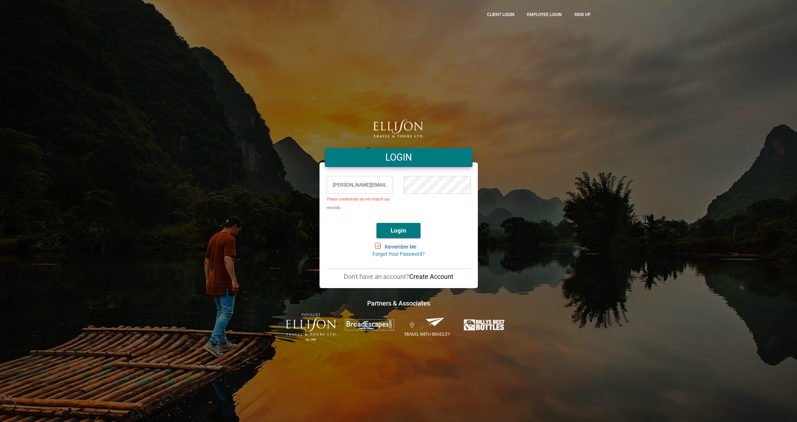 This screenshot has height=422, width=797. I want to click on a: Employee Login, so click(544, 14).